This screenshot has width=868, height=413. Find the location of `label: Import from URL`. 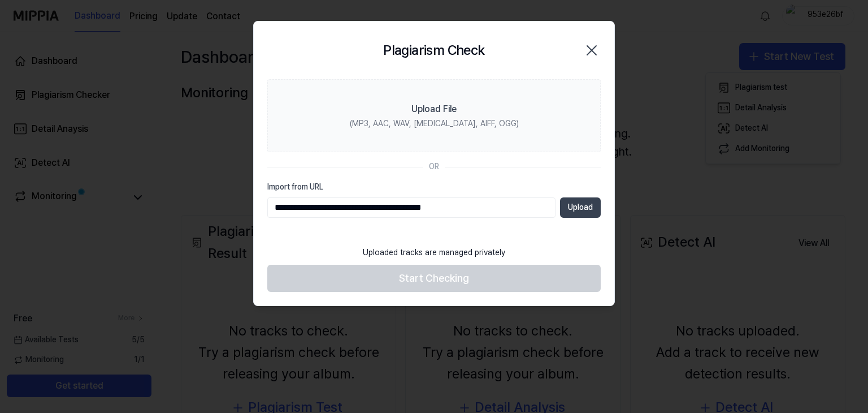

label: Import from URL is located at coordinates (434, 187).